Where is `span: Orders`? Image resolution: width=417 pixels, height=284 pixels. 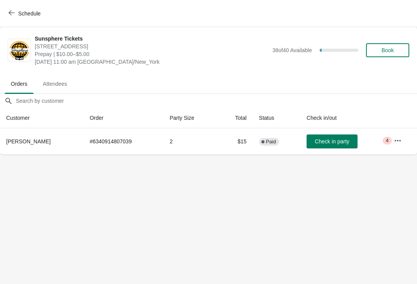 span: Orders is located at coordinates (19, 84).